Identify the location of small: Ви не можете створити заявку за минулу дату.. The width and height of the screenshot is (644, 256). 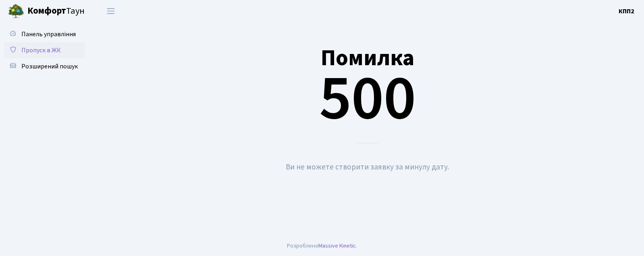
(367, 167).